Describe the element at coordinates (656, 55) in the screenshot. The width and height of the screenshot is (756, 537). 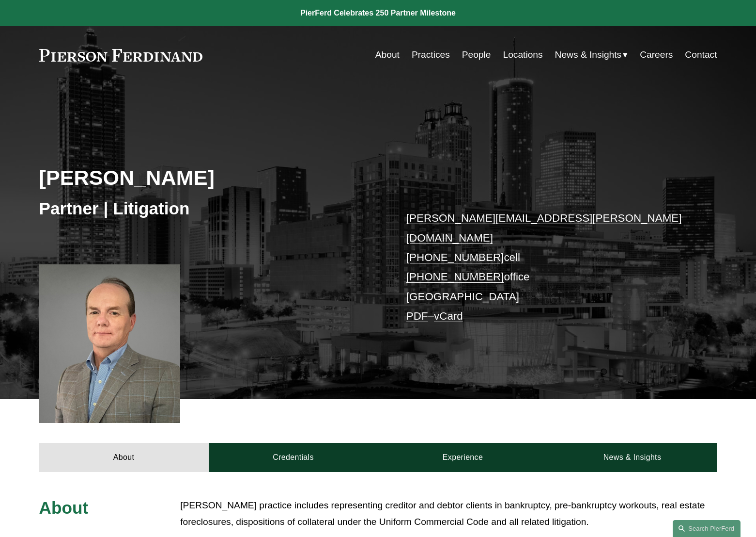
I see `a: Careers` at that location.